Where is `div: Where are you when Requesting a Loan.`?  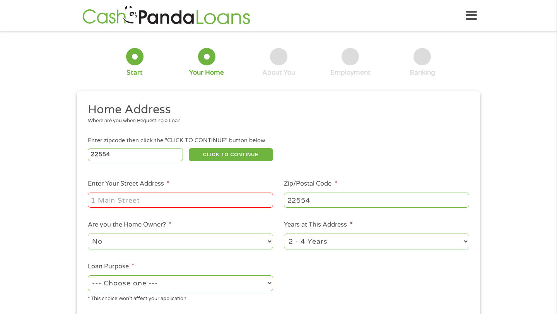 div: Where are you when Requesting a Loan. is located at coordinates (276, 121).